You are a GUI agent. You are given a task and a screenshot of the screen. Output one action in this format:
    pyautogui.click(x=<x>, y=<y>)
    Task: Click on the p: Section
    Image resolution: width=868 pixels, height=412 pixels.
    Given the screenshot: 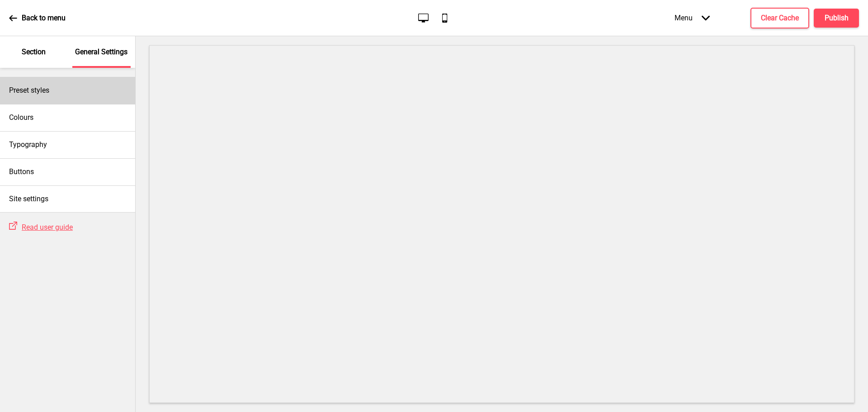 What is the action you would take?
    pyautogui.click(x=33, y=52)
    